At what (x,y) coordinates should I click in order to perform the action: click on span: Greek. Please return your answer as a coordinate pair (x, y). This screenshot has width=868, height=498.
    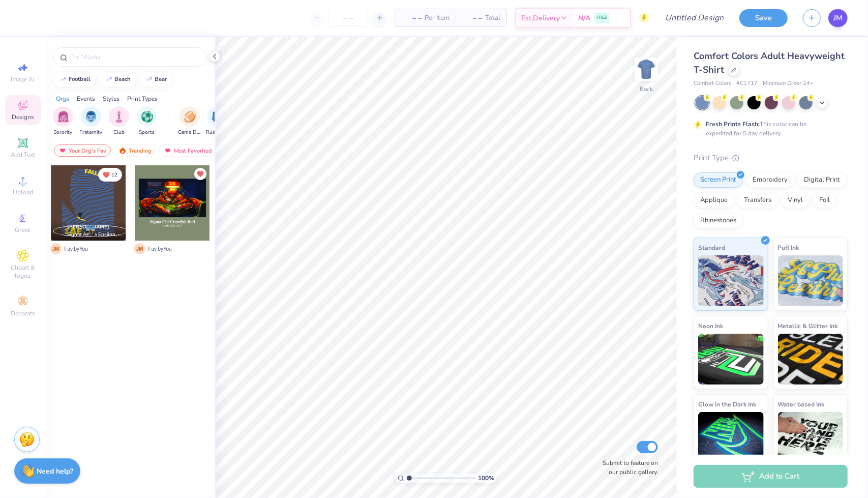
    Looking at the image, I should click on (23, 230).